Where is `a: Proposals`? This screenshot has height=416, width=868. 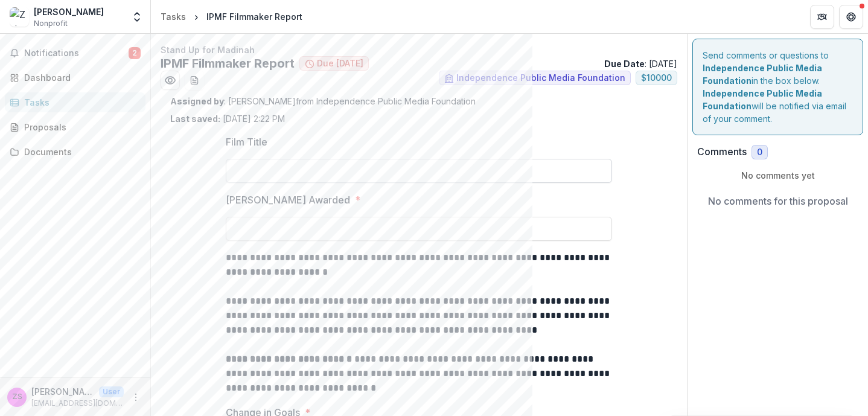
a: Proposals is located at coordinates (75, 127).